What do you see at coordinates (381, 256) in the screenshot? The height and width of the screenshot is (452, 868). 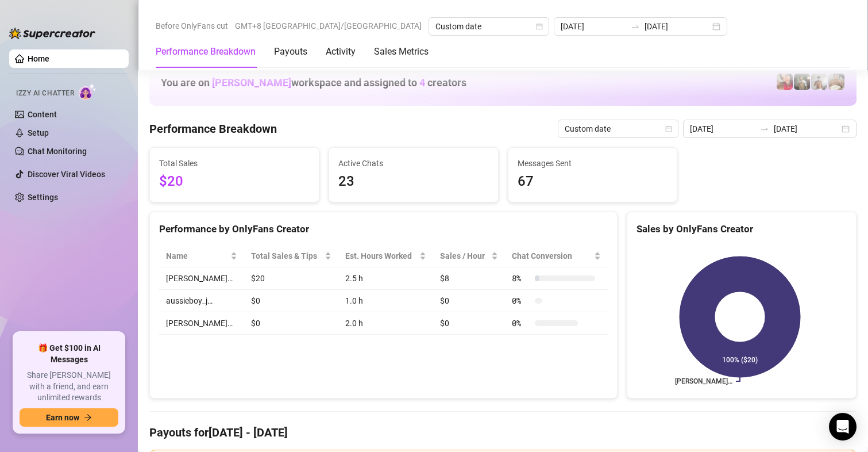 I see `div: Est. Hours Worked` at bounding box center [381, 256].